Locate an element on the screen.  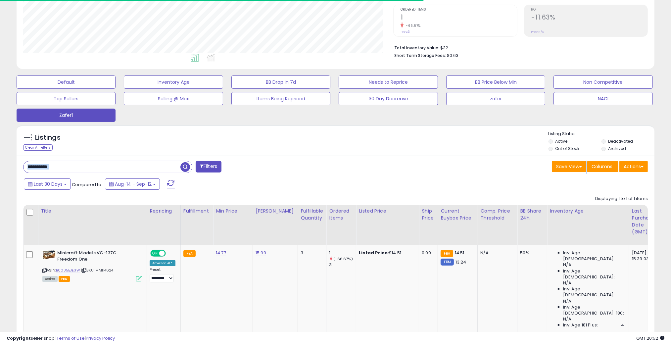
button: Inventory Age is located at coordinates (173, 82).